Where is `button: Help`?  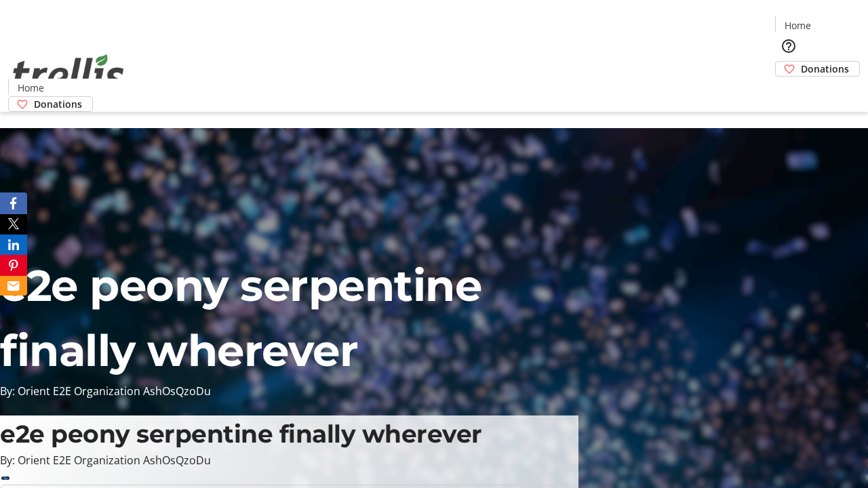 button: Help is located at coordinates (789, 46).